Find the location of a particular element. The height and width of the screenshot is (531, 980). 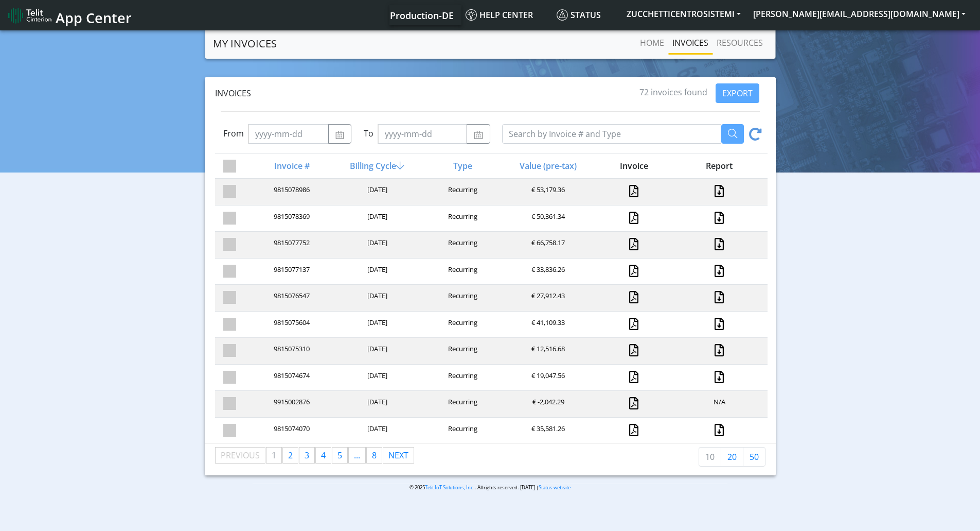

span: 2 is located at coordinates (290, 455).